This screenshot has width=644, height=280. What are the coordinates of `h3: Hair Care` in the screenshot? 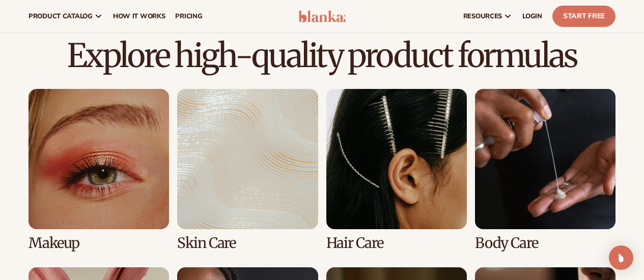 It's located at (397, 243).